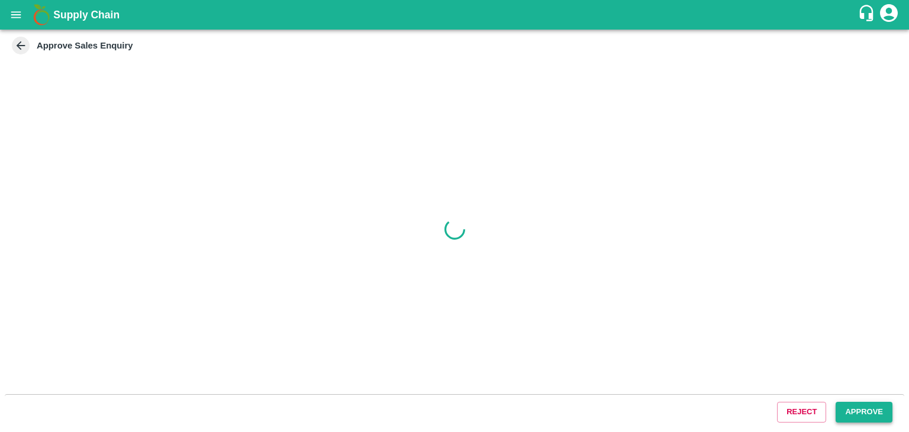 The width and height of the screenshot is (909, 432). What do you see at coordinates (85, 46) in the screenshot?
I see `strong: Approve Sales Enquiry` at bounding box center [85, 46].